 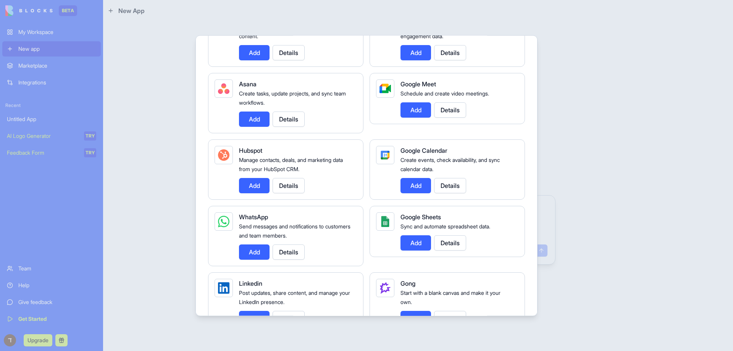 I want to click on span: Schedule and create video meetings., so click(x=445, y=93).